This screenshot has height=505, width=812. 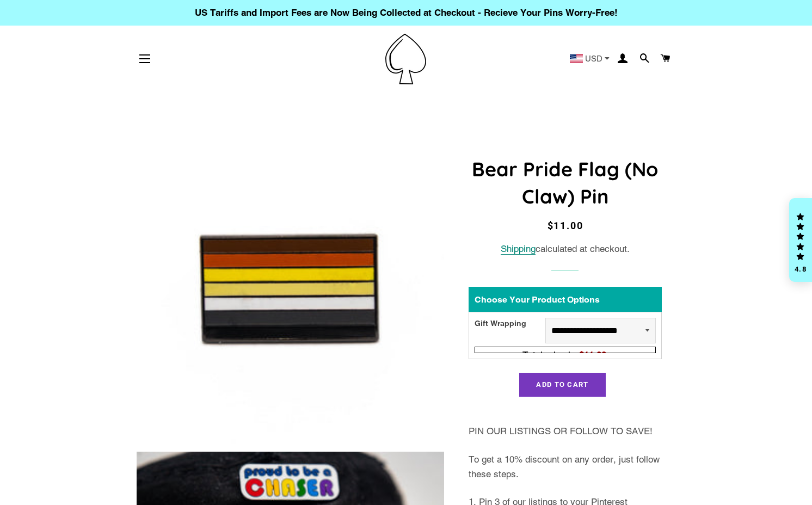 What do you see at coordinates (562, 385) in the screenshot?
I see `span: Add to Cart` at bounding box center [562, 385].